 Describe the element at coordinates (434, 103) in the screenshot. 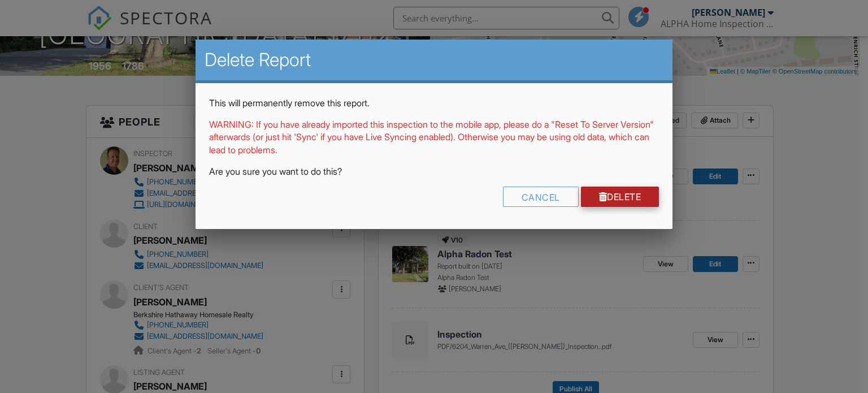

I see `p: This will permanently remove this report.` at that location.